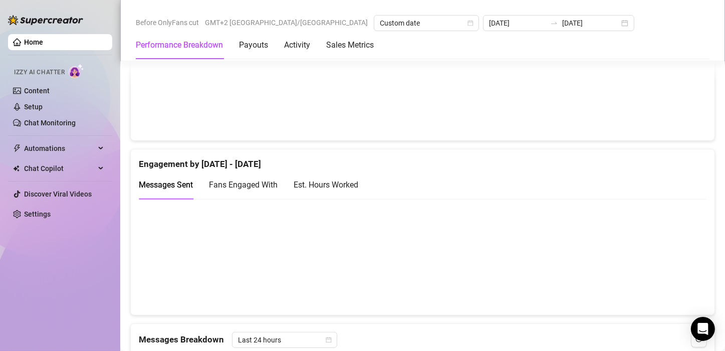 The image size is (725, 351). Describe the element at coordinates (34, 42) in the screenshot. I see `a: Home` at that location.